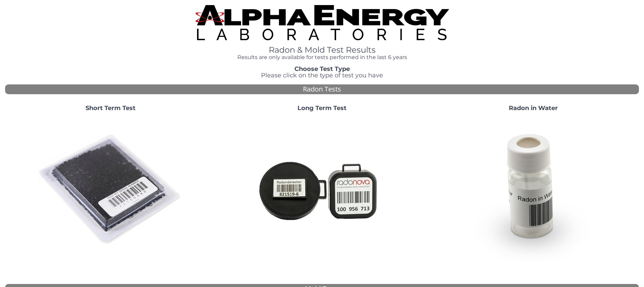 This screenshot has height=287, width=644. Describe the element at coordinates (111, 190) in the screenshot. I see `img: ShortTerm.jpg` at that location.